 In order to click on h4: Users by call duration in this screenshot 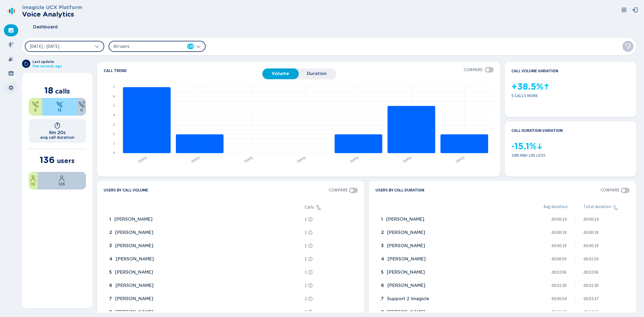, I will do `click(399, 190)`.